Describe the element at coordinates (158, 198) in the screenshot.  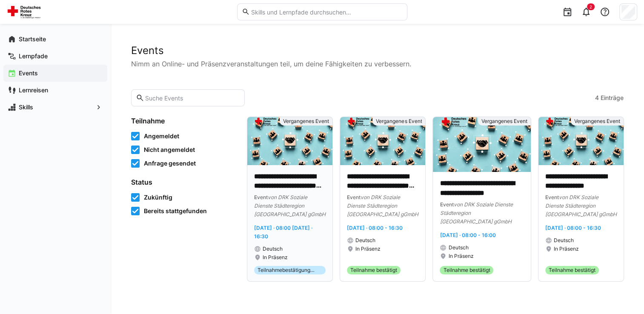
I see `span: Zukünftig` at that location.